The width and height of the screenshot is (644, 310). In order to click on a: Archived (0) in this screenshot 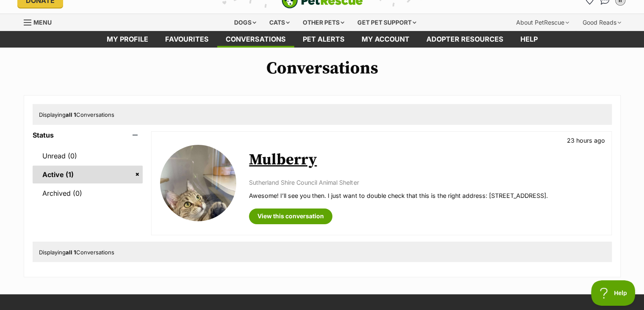, I will do `click(88, 193)`.